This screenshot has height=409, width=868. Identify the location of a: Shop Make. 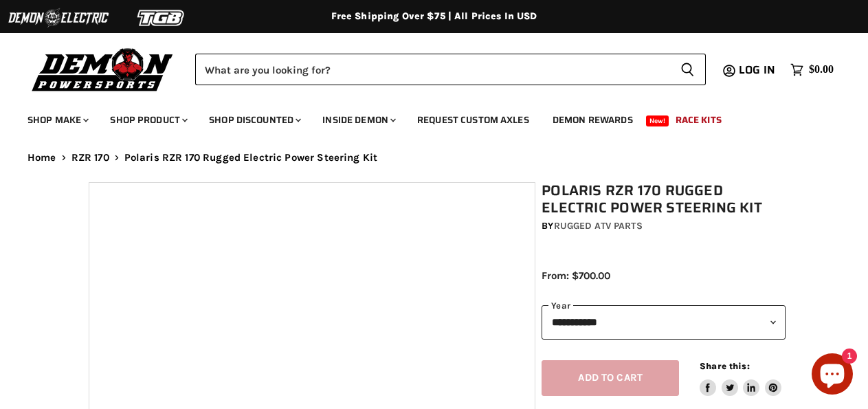
(58, 120).